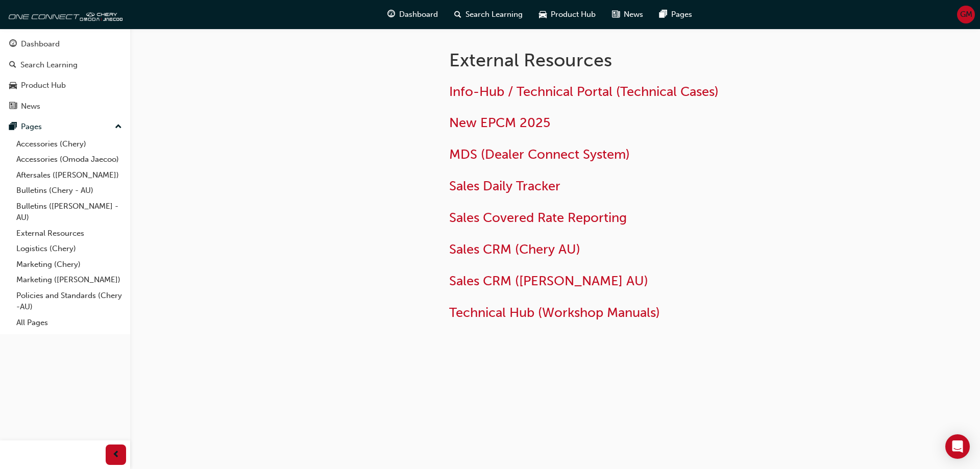 The height and width of the screenshot is (469, 980). I want to click on span: Sales CRM (Chery AU), so click(514, 249).